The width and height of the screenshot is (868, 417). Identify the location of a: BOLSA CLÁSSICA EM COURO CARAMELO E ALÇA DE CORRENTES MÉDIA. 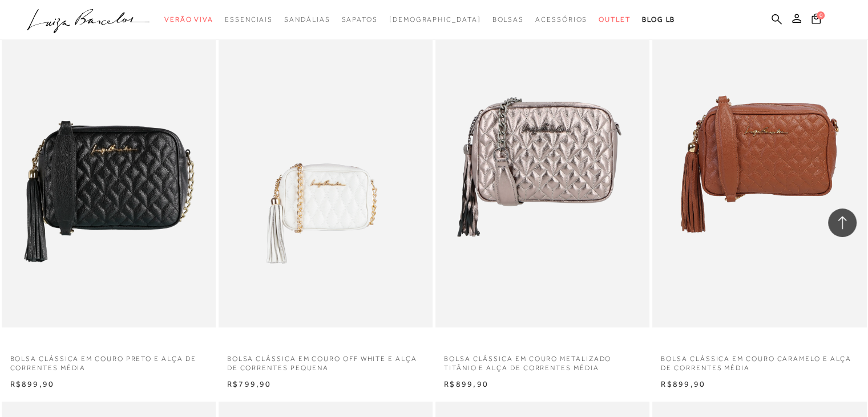
(759, 361).